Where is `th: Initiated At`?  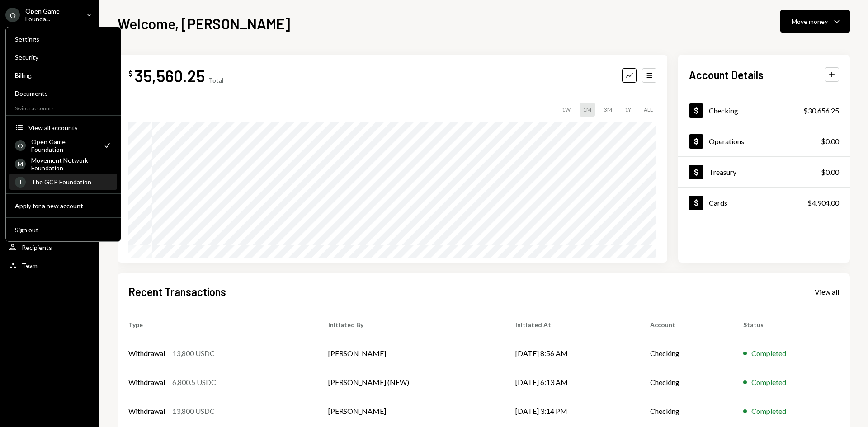 th: Initiated At is located at coordinates (572, 324).